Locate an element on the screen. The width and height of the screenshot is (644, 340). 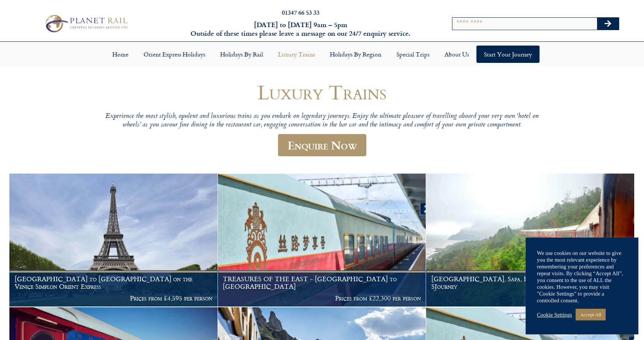
a: Luxury Trains is located at coordinates (297, 54).